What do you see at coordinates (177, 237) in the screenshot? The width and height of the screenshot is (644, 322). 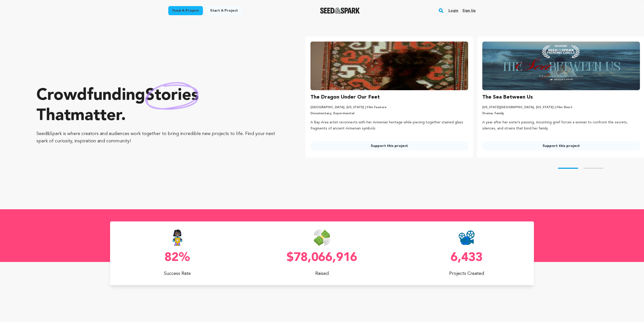 I see `img: Seed&Spark Success Rate Icon` at bounding box center [177, 237].